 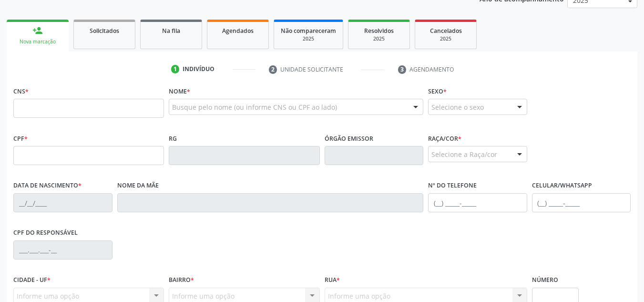 I want to click on label: RG, so click(x=172, y=138).